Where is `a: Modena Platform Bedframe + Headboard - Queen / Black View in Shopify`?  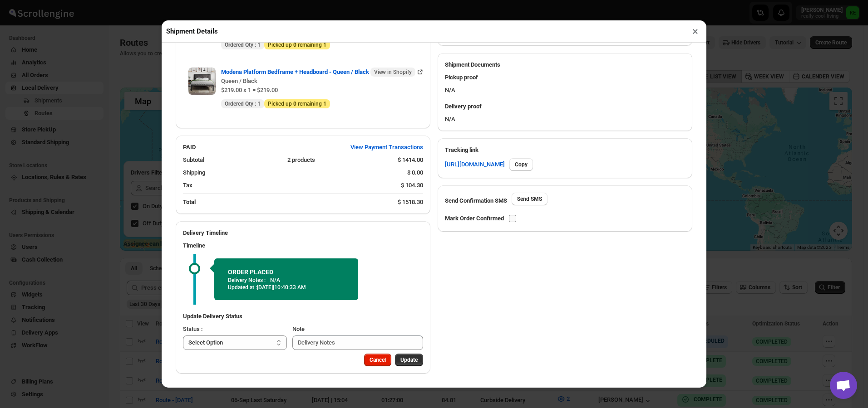
a: Modena Platform Bedframe + Headboard - Queen / Black View in Shopify is located at coordinates (323, 72).